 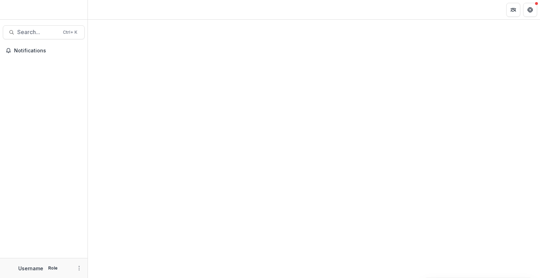 I want to click on button: Search..., so click(x=44, y=32).